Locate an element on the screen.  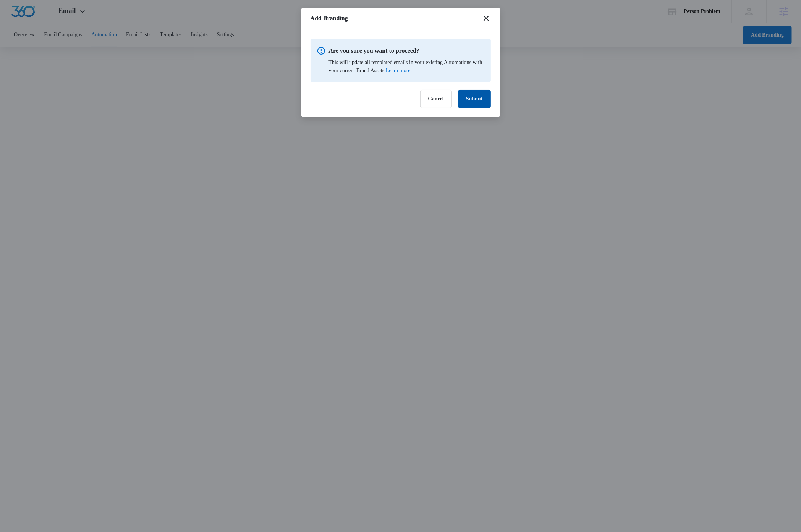
button: close is located at coordinates (486, 18).